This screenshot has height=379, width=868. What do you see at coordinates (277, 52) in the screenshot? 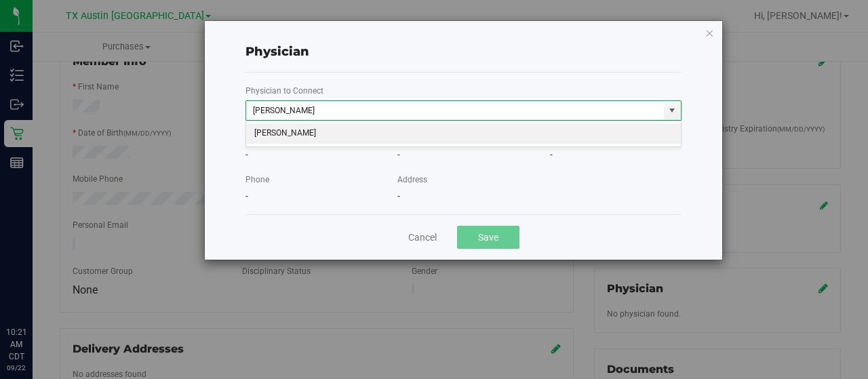
I see `span: Physician` at bounding box center [277, 52].